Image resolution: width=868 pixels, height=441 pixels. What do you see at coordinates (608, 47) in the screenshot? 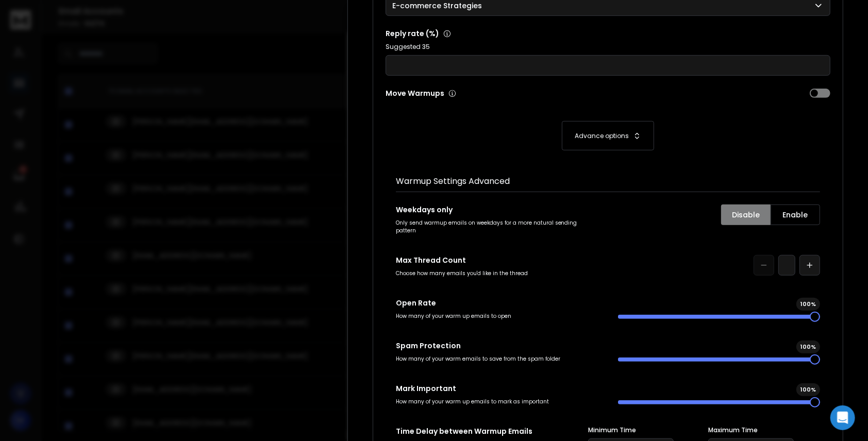
I see `p: Suggested 35` at bounding box center [608, 47].